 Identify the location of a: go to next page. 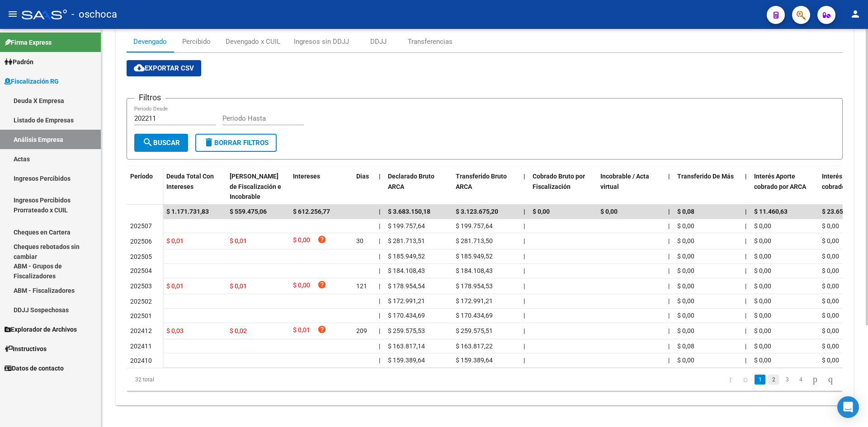
(815, 379).